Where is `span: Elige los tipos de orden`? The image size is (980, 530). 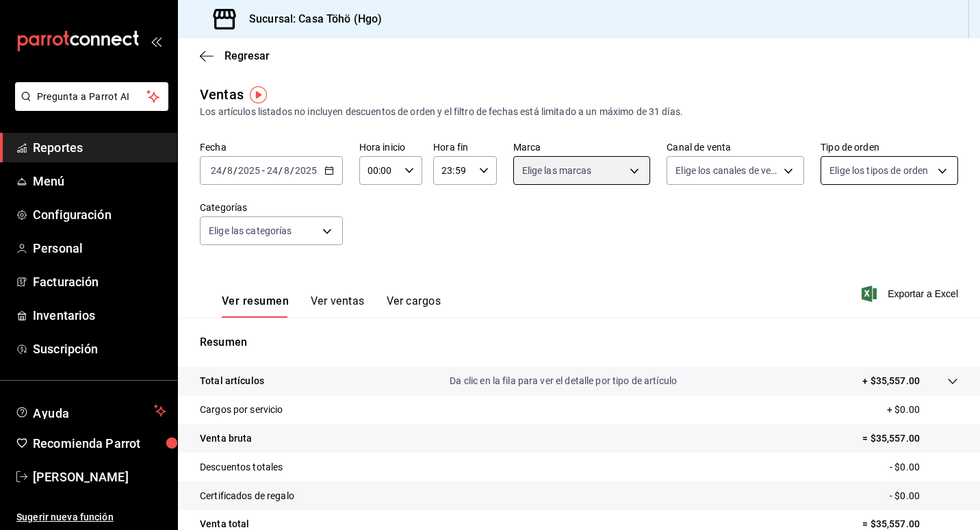 span: Elige los tipos de orden is located at coordinates (879, 171).